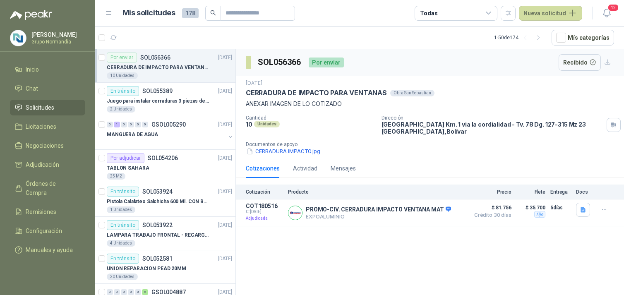 This screenshot has width=624, height=295. I want to click on div: Por adjudicar, so click(125, 158).